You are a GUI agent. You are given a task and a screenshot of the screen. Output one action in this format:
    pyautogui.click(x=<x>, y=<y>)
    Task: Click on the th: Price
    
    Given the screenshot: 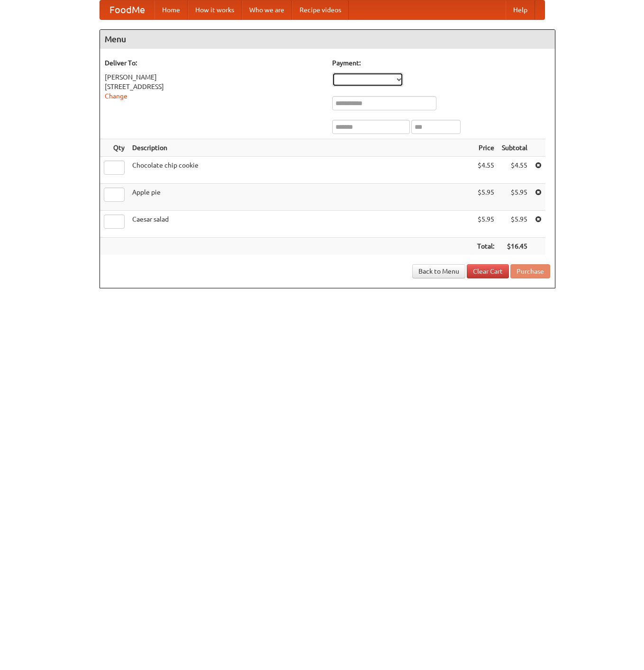 What is the action you would take?
    pyautogui.click(x=485, y=148)
    